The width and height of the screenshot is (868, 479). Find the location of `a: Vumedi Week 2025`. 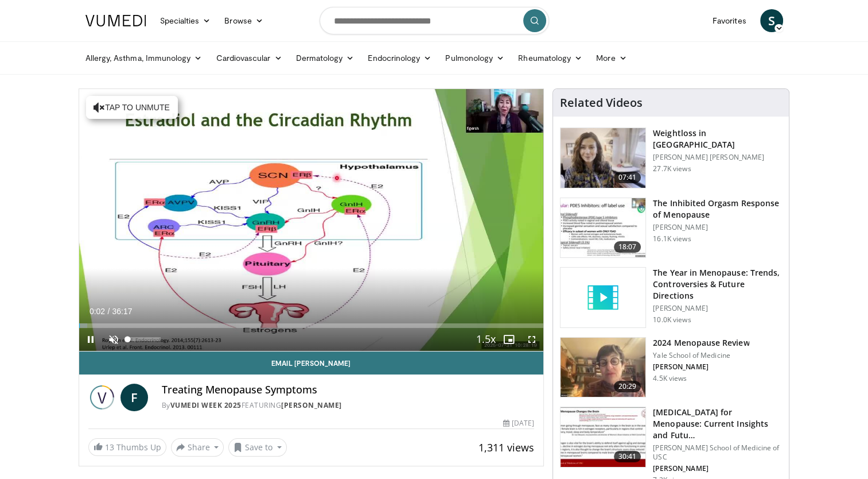

a: Vumedi Week 2025 is located at coordinates (206, 405).